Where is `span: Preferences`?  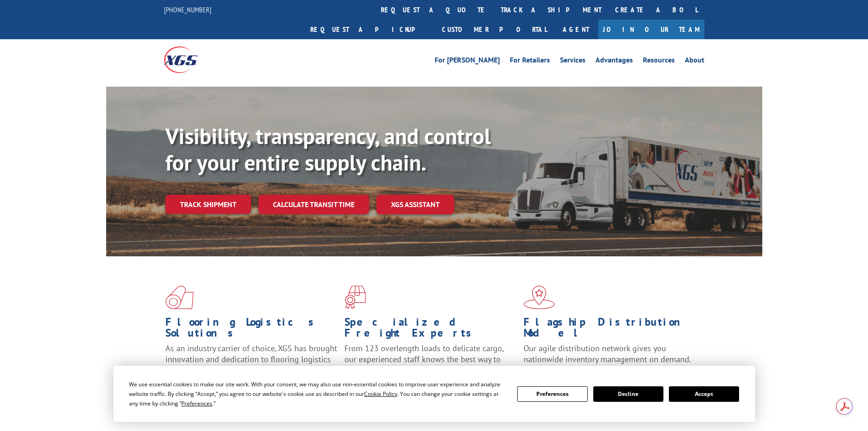
span: Preferences is located at coordinates (197, 403).